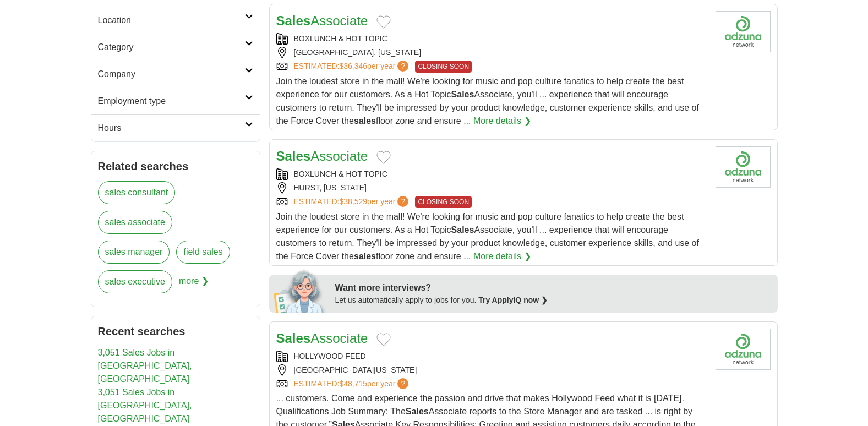 This screenshot has width=868, height=426. I want to click on h2: Location, so click(171, 20).